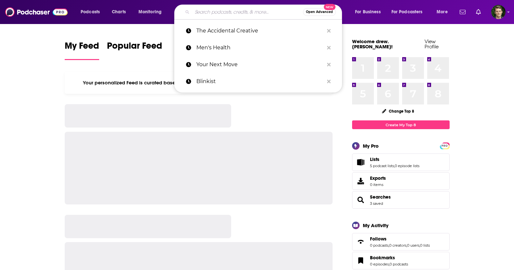 This screenshot has width=514, height=270. What do you see at coordinates (135, 48) in the screenshot?
I see `span: Popular Feed` at bounding box center [135, 48].